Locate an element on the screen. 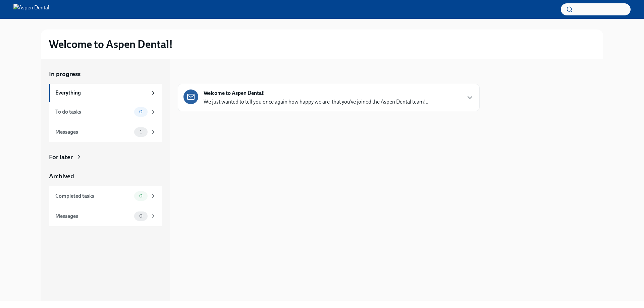 This screenshot has height=308, width=644. img: Aspen Dental is located at coordinates (32, 10).